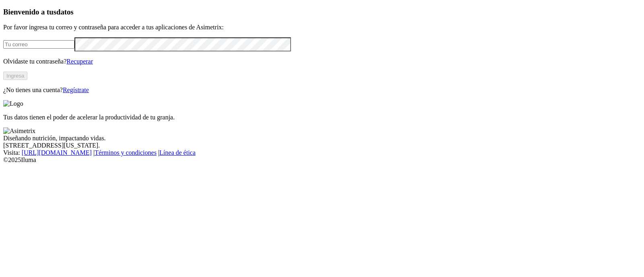 The image size is (644, 277). Describe the element at coordinates (322, 12) in the screenshot. I see `h3: Bienvenido a tus` at that location.